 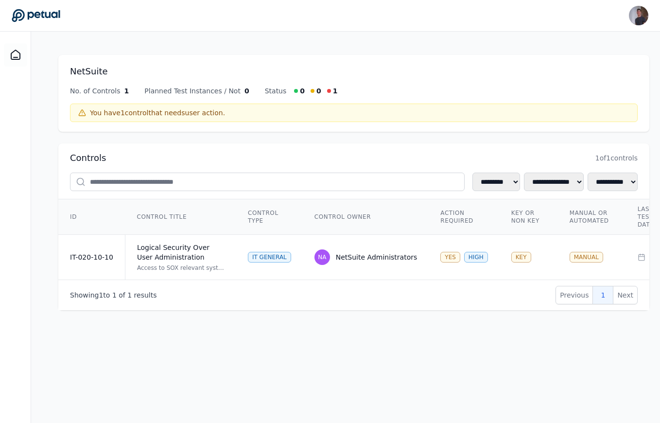 What do you see at coordinates (269, 217) in the screenshot?
I see `th: Control Type` at bounding box center [269, 217].